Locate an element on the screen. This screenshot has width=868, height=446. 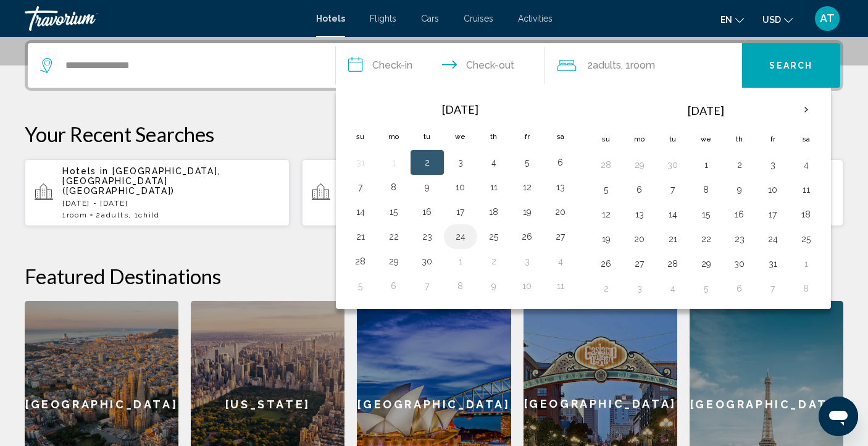
button: Day 14 is located at coordinates (673, 214).